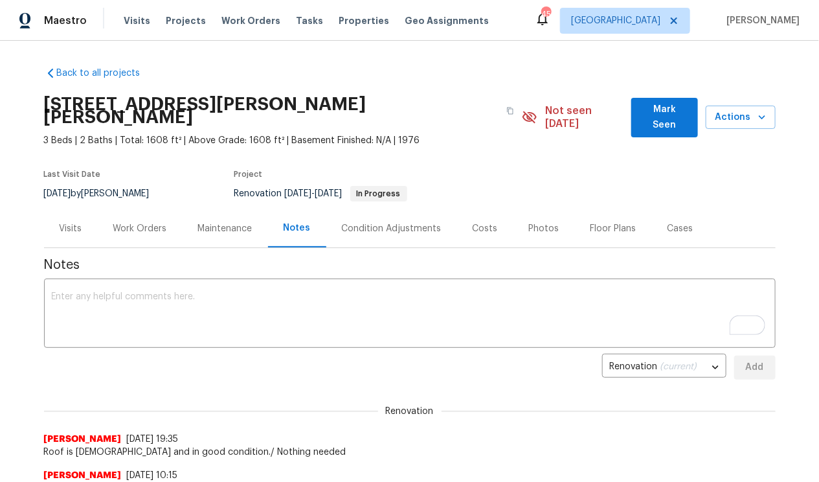  I want to click on button: Actions, so click(741, 117).